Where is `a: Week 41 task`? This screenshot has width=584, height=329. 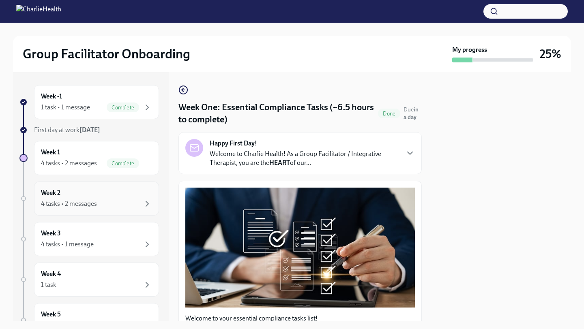
a: Week 41 task is located at coordinates (89, 280).